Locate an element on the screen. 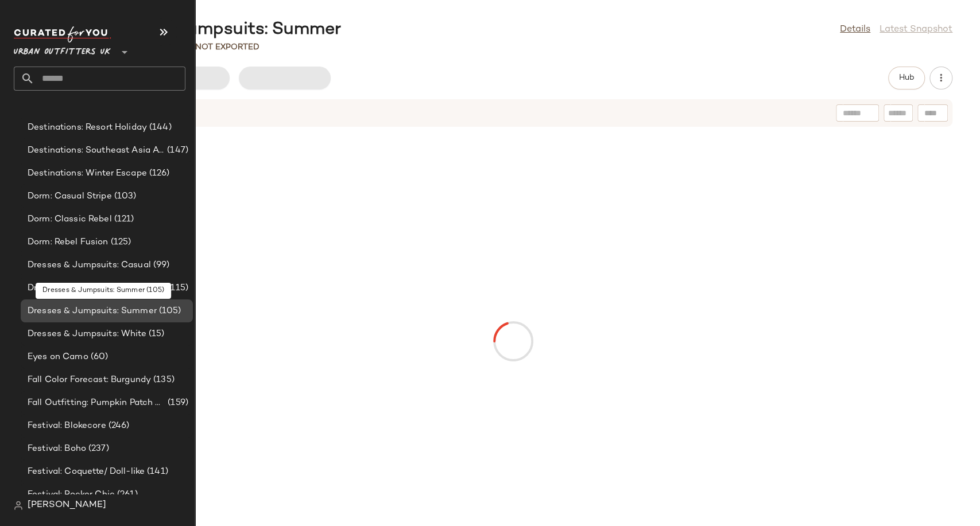  img: svg%3e is located at coordinates (18, 506).